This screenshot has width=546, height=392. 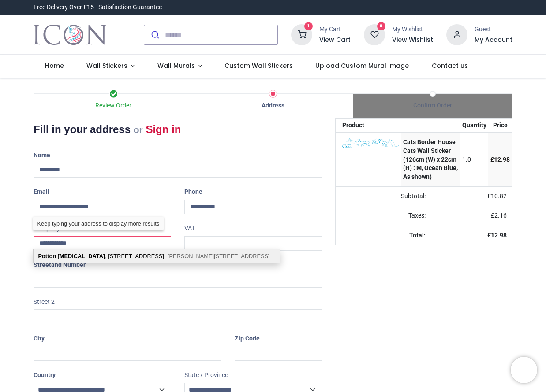 What do you see at coordinates (308, 26) in the screenshot?
I see `sup: 1` at bounding box center [308, 26].